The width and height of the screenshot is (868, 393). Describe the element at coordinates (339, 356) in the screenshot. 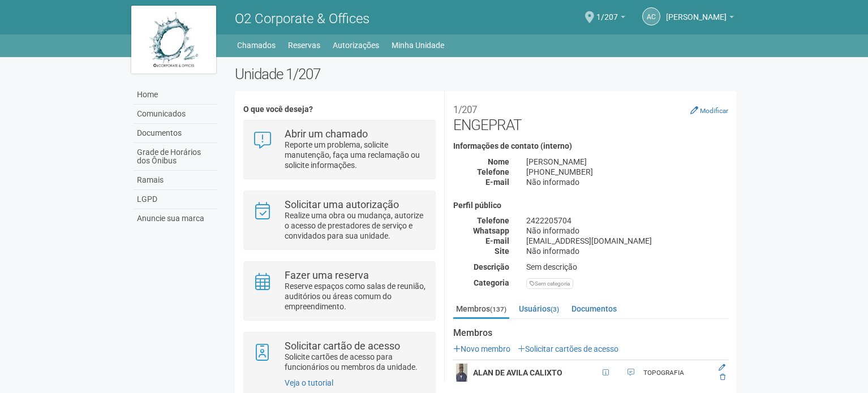

I see `a: Solicitar cartão de acesso Solicite cartões de acesso para funcionários ou membros da unidade.` at that location.